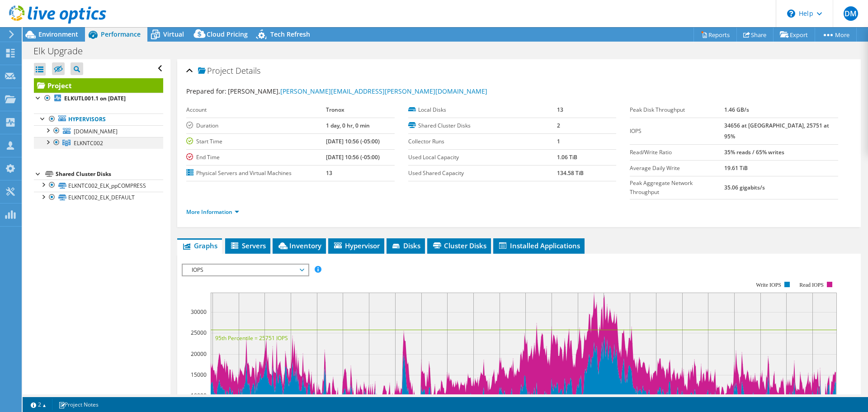  What do you see at coordinates (256, 125) in the screenshot?
I see `label: Duration` at bounding box center [256, 125].